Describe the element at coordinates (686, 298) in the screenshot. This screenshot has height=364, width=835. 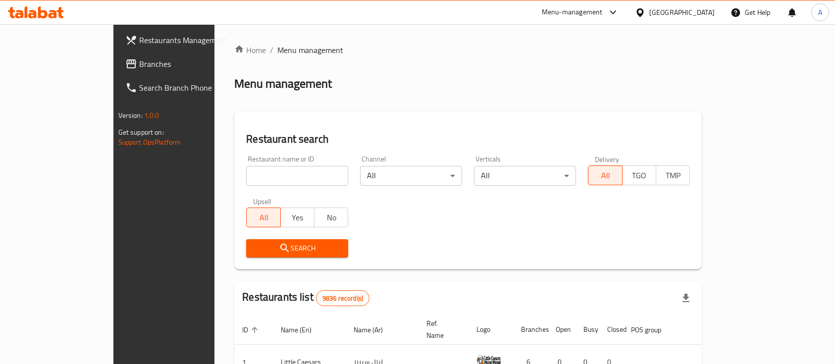
I see `div: Export file` at that location.